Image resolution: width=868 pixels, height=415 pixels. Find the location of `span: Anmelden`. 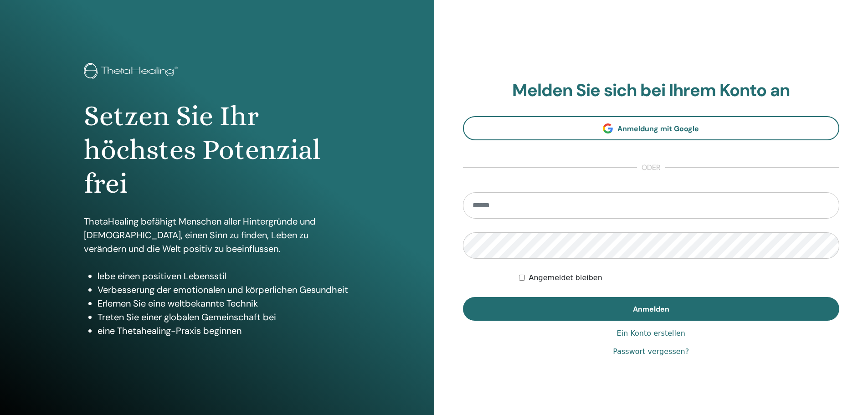

span: Anmelden is located at coordinates (651, 309).